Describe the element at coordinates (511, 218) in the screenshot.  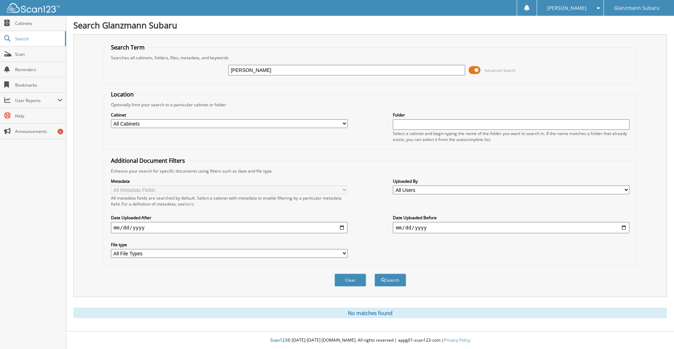
I see `label: Date Uploaded Before` at that location.